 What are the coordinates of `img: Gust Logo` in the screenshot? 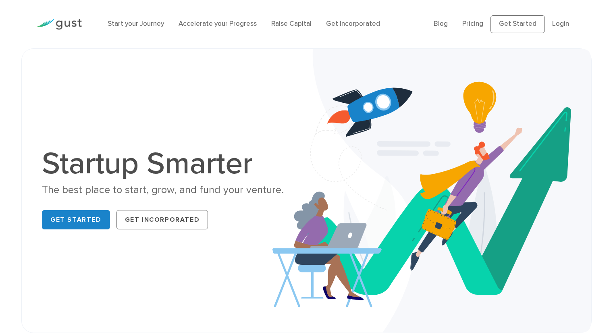 It's located at (59, 24).